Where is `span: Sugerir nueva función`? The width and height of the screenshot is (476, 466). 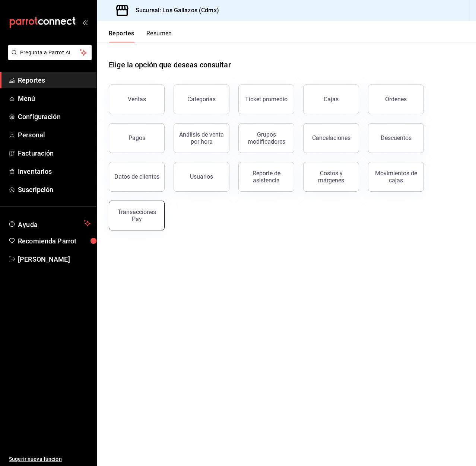 span: Sugerir nueva función is located at coordinates (49, 459).